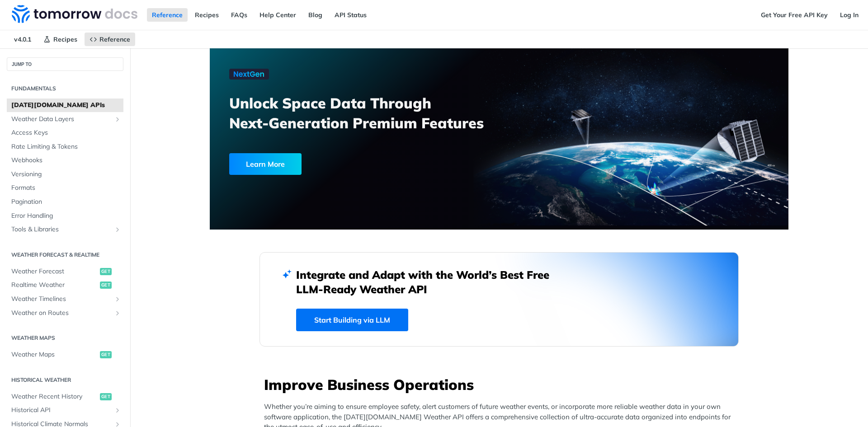  What do you see at coordinates (849, 15) in the screenshot?
I see `a: Log In` at bounding box center [849, 15].